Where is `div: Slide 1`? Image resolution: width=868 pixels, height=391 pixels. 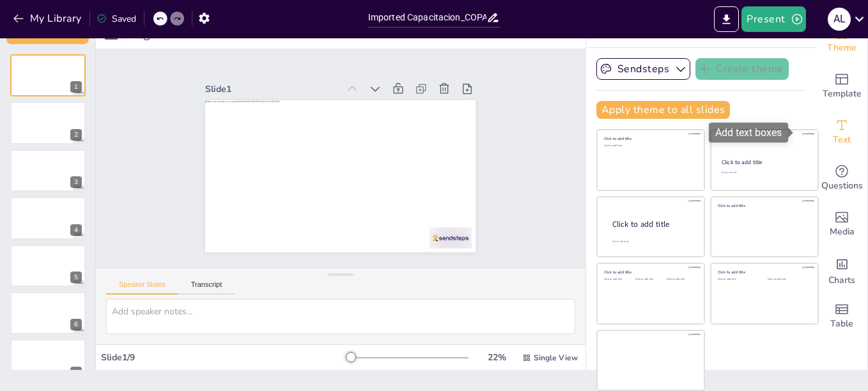
div: Slide 1 is located at coordinates (422, 212).